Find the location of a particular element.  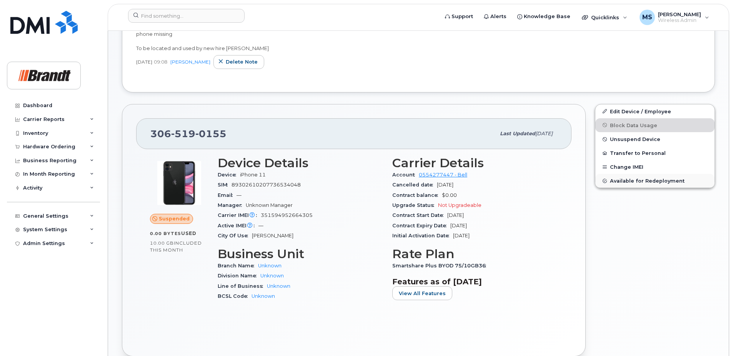

span: Last updated is located at coordinates (518, 133).